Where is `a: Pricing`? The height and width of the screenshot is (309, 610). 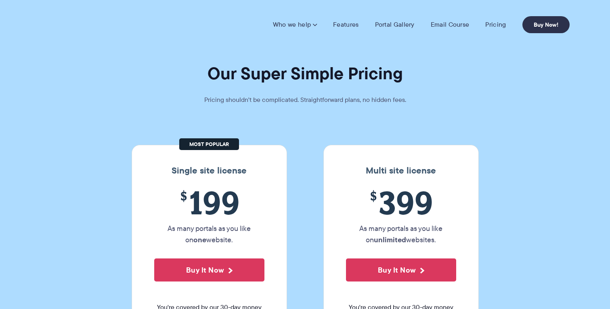 a: Pricing is located at coordinates (496, 25).